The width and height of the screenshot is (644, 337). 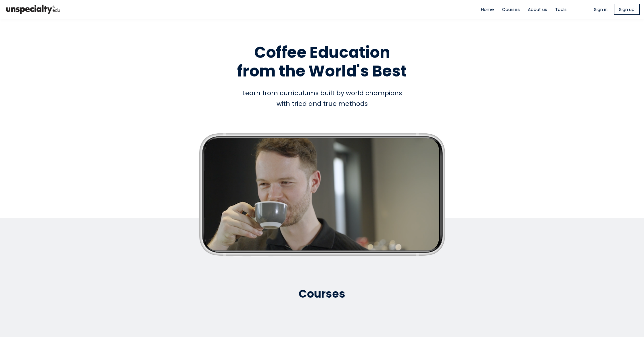 What do you see at coordinates (322, 98) in the screenshot?
I see `div: Learn from curriculums built by world champions with tried and true methods` at bounding box center [322, 98].